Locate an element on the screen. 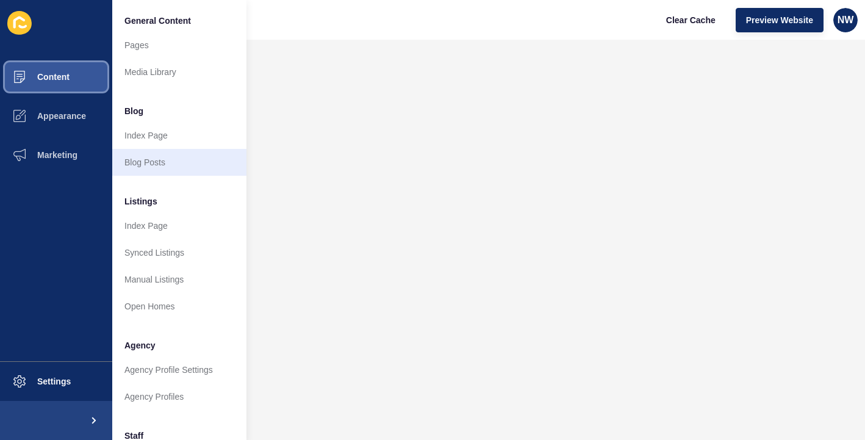  a: Agency Profiles is located at coordinates (179, 396).